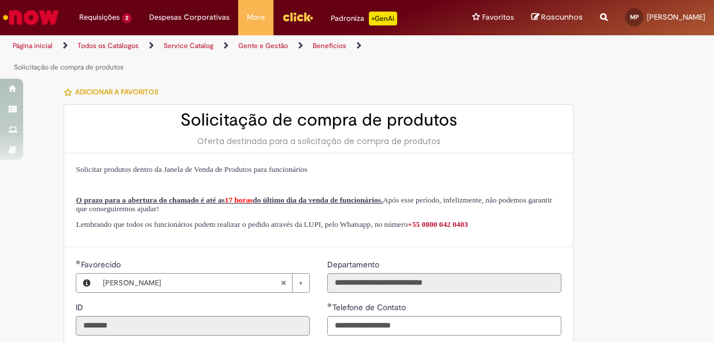  I want to click on span: Requisições, so click(99, 17).